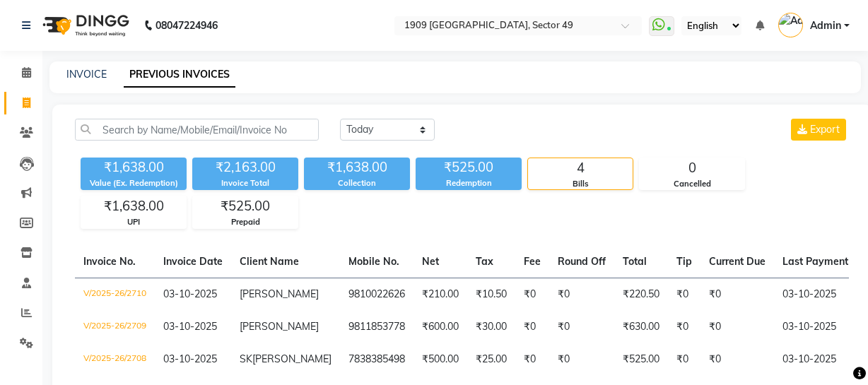  What do you see at coordinates (245, 167) in the screenshot?
I see `div: ₹2,163.00` at bounding box center [245, 167].